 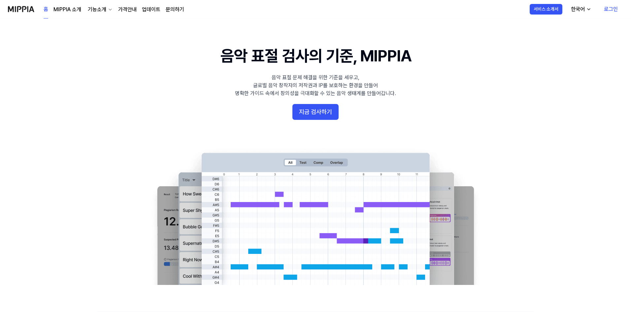 I want to click on h1: 음악 표절 검사의 기준, MIPPIA, so click(x=315, y=56).